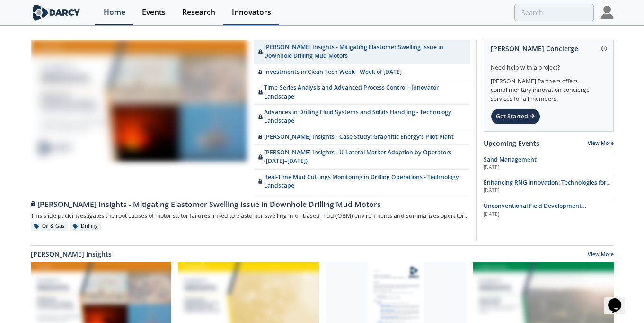  I want to click on img: information.svg, so click(603, 48).